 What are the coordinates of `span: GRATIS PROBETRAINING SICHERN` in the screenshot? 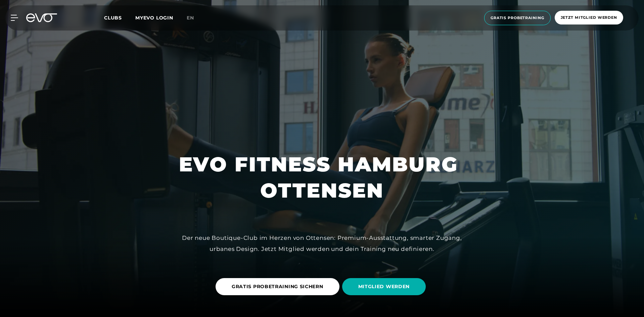 It's located at (277, 287).